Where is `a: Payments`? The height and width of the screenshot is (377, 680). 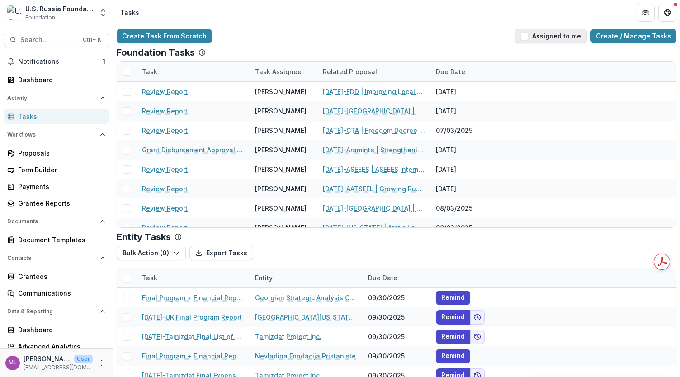 a: Payments is located at coordinates (56, 186).